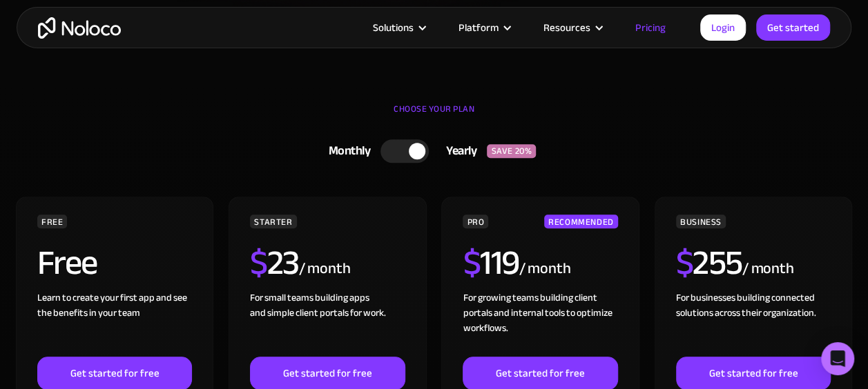 The height and width of the screenshot is (389, 868). What do you see at coordinates (273, 222) in the screenshot?
I see `div: STARTER` at bounding box center [273, 222].